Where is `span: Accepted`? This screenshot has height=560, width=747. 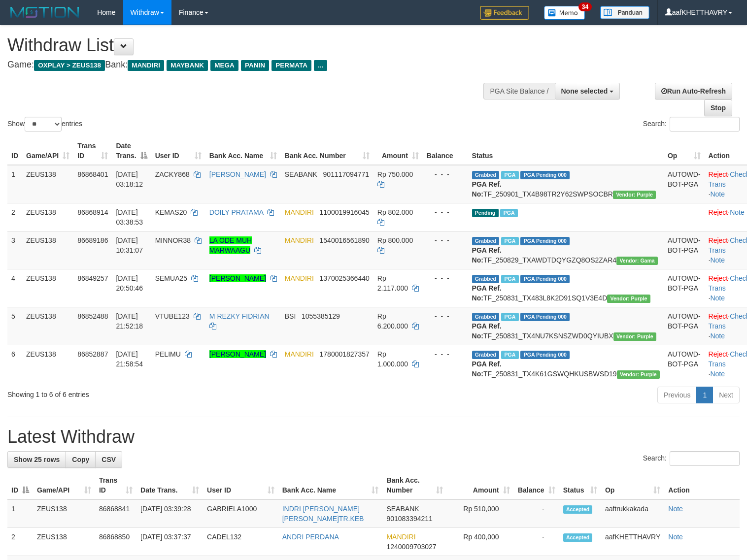
span: Accepted is located at coordinates (578, 509).